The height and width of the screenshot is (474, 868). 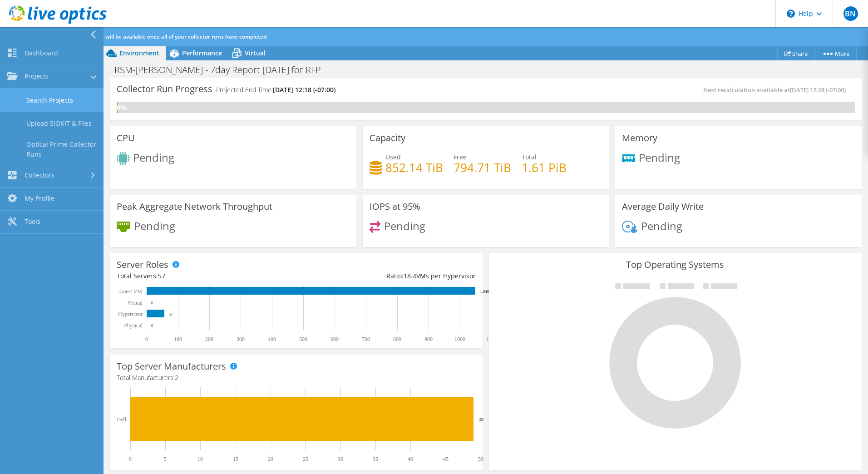 What do you see at coordinates (271, 460) in the screenshot?
I see `text: 20` at bounding box center [271, 460].